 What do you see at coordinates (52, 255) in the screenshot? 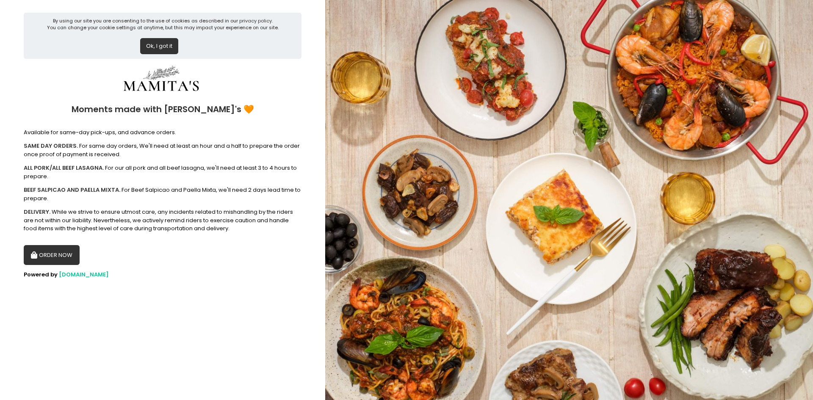
I see `button: ORDER NOW` at bounding box center [52, 255].